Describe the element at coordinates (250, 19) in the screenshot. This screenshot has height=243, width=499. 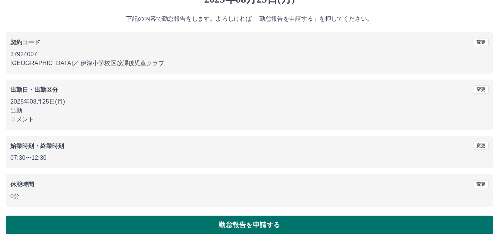
I see `p: 下記の内容で勤怠報告をします。よろしければ 「勤怠報告を申請する」を押してください。` at that location.